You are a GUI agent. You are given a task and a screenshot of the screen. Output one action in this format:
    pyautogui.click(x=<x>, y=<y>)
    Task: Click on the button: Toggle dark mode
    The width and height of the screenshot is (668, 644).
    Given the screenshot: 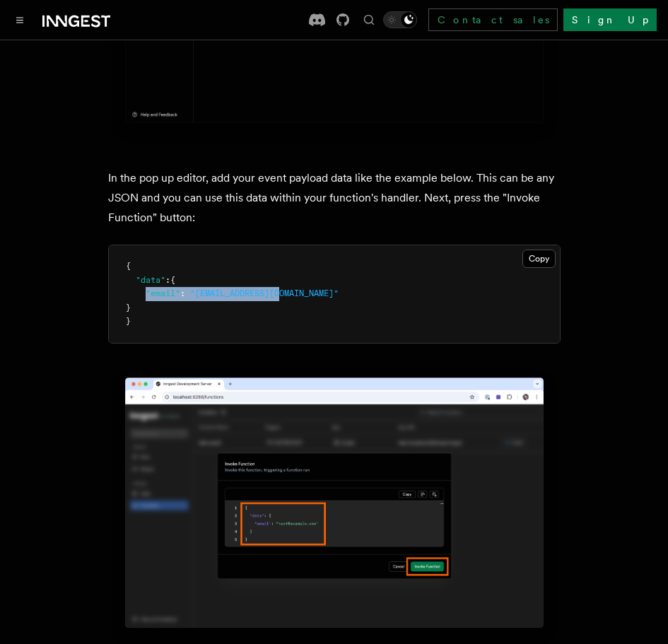 What is the action you would take?
    pyautogui.click(x=400, y=20)
    